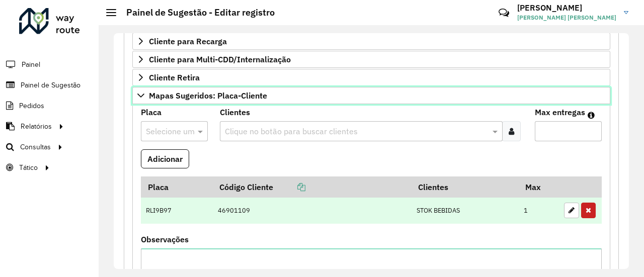 The width and height of the screenshot is (644, 277). I want to click on span: Painel, so click(31, 64).